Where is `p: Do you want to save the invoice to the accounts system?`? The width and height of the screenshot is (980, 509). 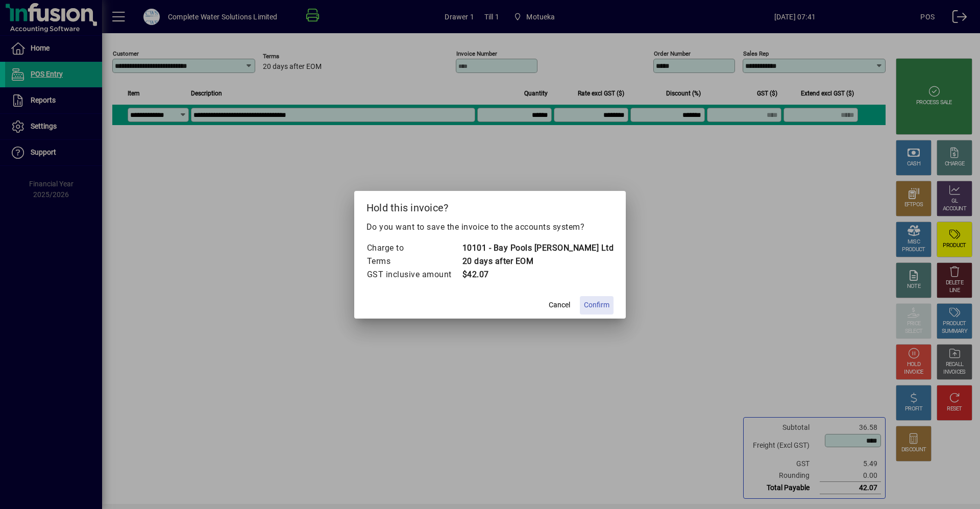 p: Do you want to save the invoice to the accounts system? is located at coordinates (490, 227).